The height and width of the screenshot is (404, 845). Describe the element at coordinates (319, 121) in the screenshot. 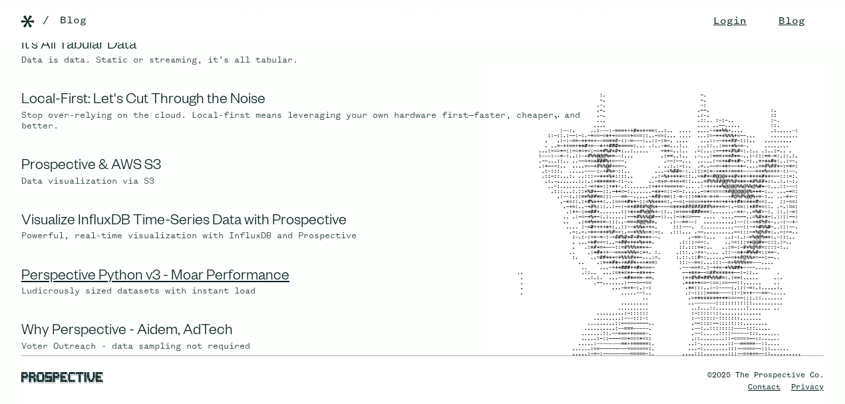

I see `div: Stop over-relying on the cloud. Local-first means leveraging your own hardware first—faster, chea...` at that location.